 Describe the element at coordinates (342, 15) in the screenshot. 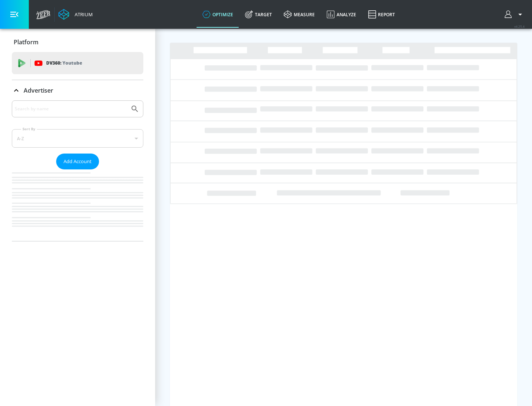

I see `a: Analyze` at that location.